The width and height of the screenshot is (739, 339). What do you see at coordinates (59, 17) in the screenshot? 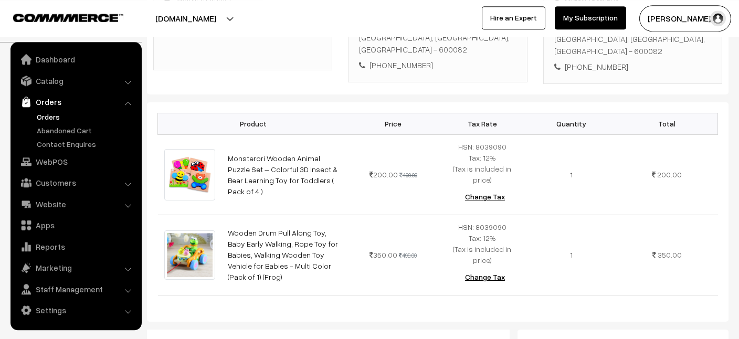
I see `a: COMMMERCE` at bounding box center [59, 17].